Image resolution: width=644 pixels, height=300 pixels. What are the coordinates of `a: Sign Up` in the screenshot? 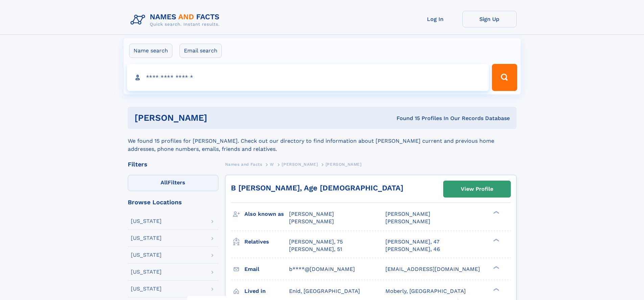 It's located at (490, 19).